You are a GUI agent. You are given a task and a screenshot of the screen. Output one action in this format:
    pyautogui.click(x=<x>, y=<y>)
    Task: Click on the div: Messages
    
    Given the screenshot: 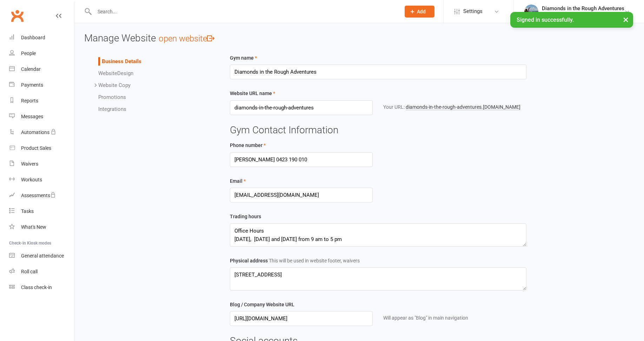 What is the action you would take?
    pyautogui.click(x=32, y=116)
    